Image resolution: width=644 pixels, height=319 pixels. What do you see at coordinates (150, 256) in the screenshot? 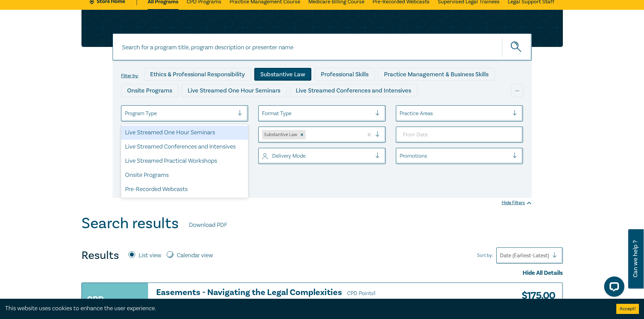
I see `label: List view` at bounding box center [150, 256].